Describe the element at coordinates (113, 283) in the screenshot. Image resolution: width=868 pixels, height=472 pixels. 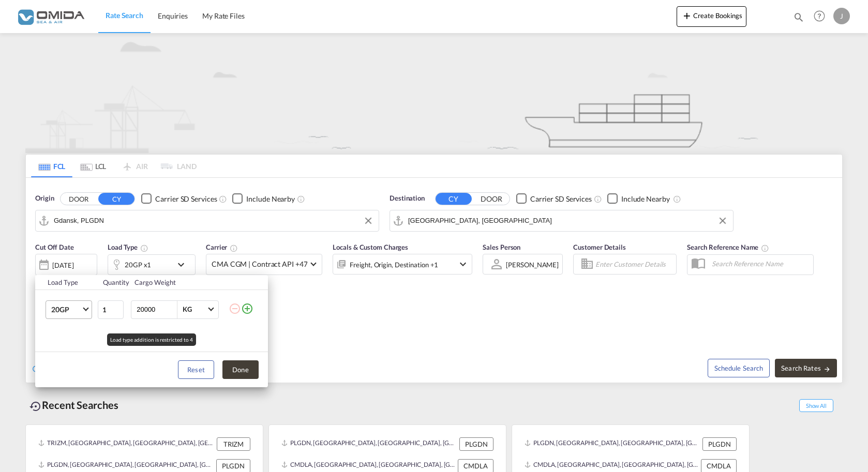
I see `th: Quantity` at that location.